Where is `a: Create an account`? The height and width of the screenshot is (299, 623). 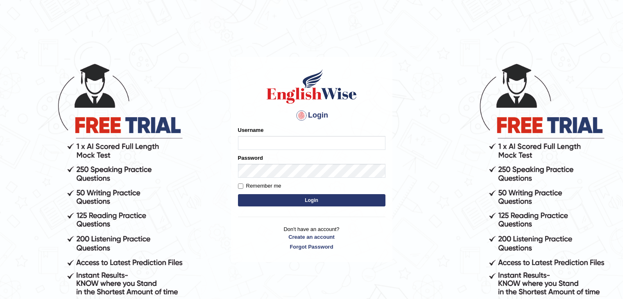 a: Create an account is located at coordinates (311, 237).